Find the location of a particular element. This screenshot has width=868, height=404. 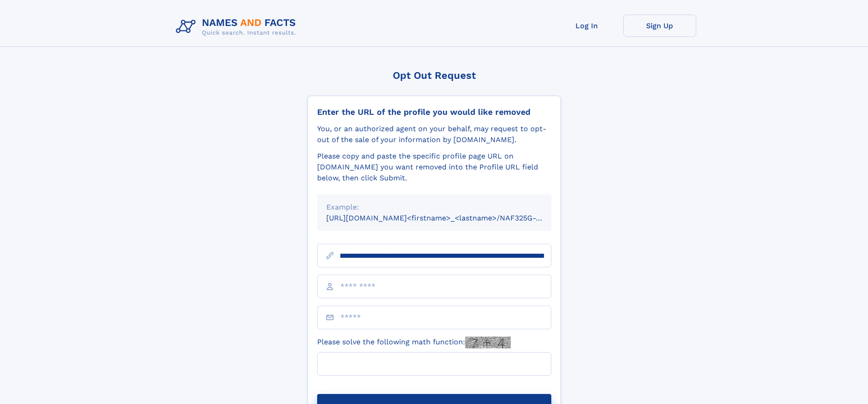

div: You, or an authorized agent on your behalf, may request to opt-out of the sale of your informatio... is located at coordinates (434, 134).